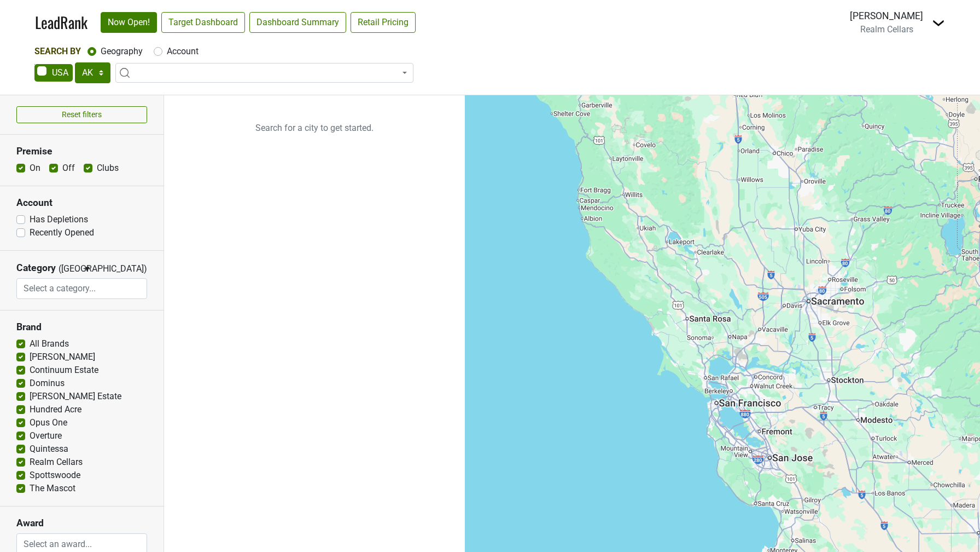  I want to click on a: Now Open!, so click(129, 23).